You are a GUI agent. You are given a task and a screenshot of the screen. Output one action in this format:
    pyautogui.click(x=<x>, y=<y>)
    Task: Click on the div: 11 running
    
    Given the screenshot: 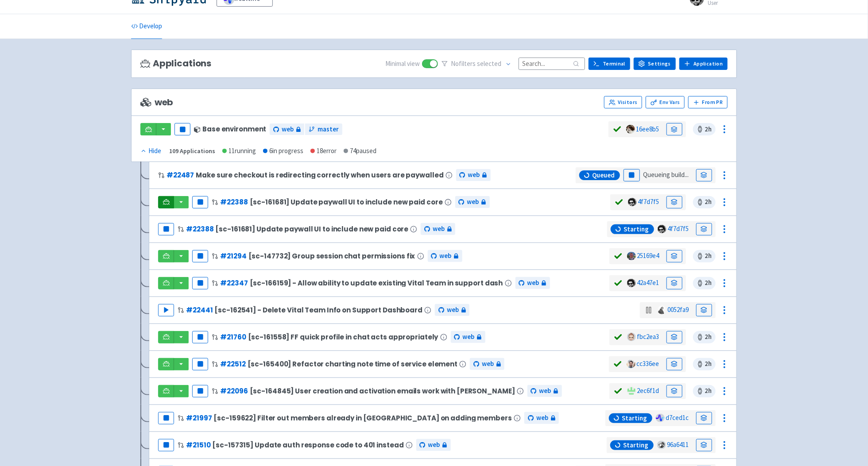 What is the action you would take?
    pyautogui.click(x=239, y=151)
    